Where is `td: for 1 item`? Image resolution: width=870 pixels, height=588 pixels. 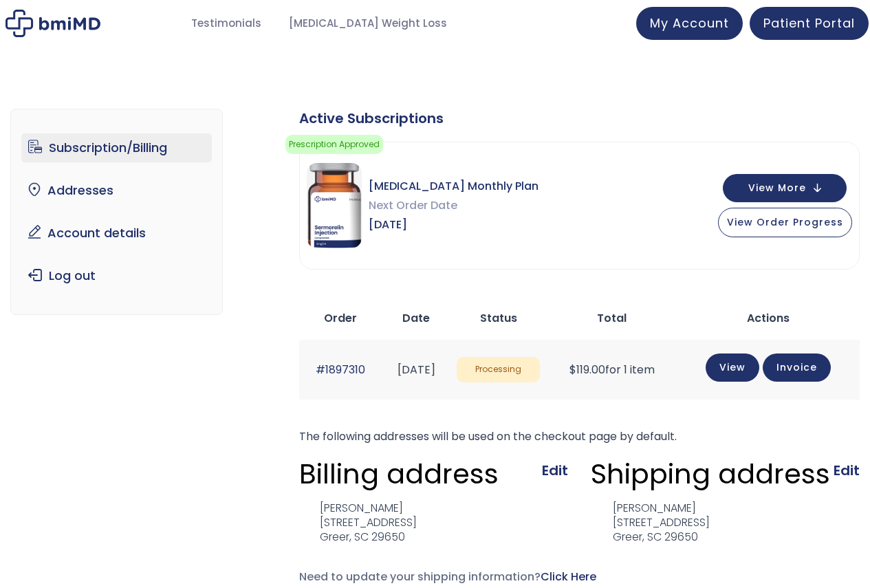 td: for 1 item is located at coordinates (612, 369).